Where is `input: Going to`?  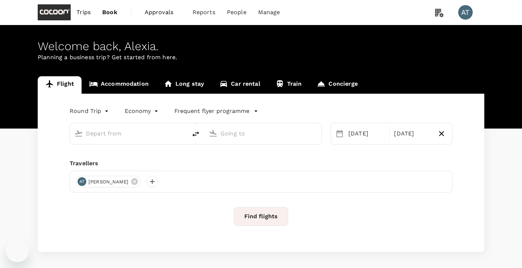 input: Going to is located at coordinates (263, 133).